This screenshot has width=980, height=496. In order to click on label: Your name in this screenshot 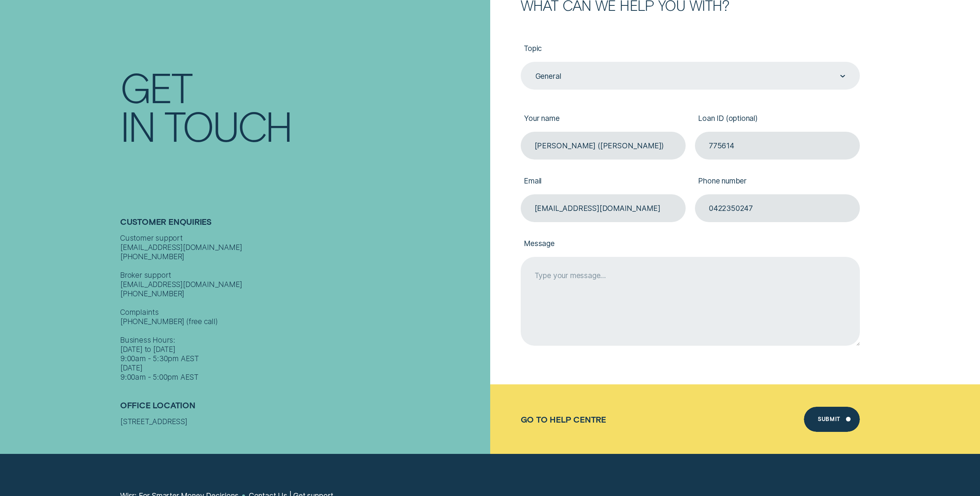, I will do `click(603, 118)`.